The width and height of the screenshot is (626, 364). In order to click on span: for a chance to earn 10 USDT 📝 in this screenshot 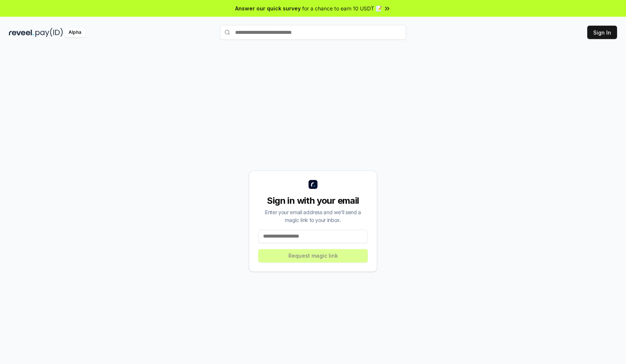, I will do `click(342, 8)`.